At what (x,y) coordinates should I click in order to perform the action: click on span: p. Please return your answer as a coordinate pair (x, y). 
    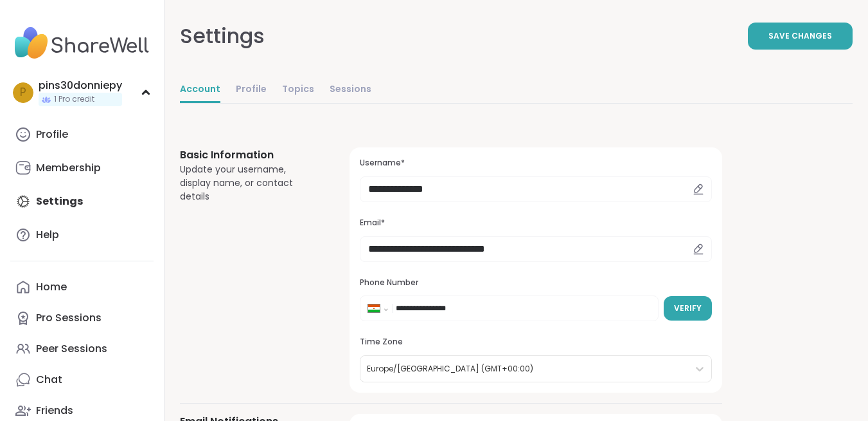
    Looking at the image, I should click on (23, 92).